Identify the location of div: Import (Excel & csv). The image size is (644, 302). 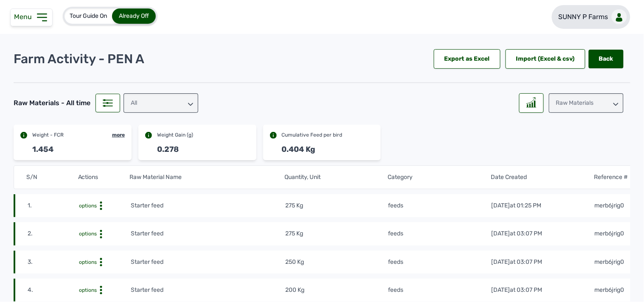
(545, 59).